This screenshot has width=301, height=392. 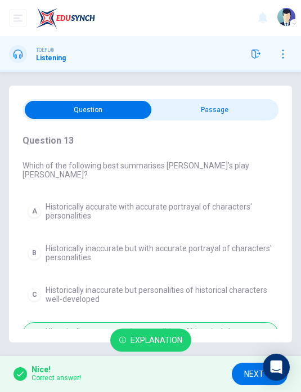 I want to click on span: Nice!, so click(x=56, y=370).